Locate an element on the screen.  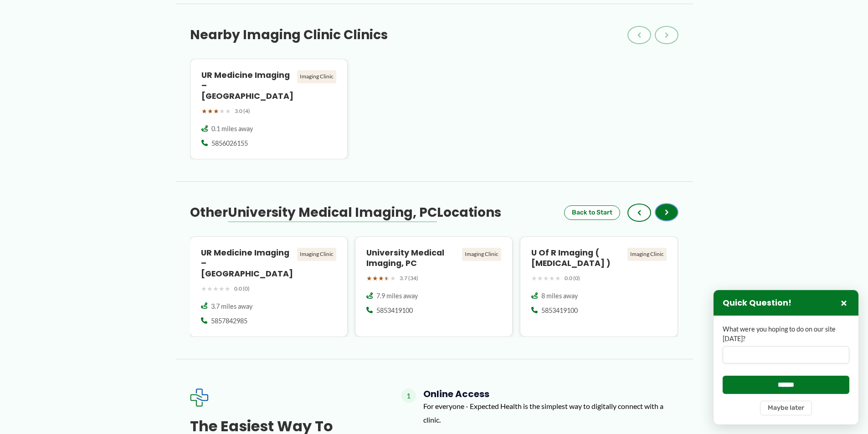
h4: University Medical Imaging, PC is located at coordinates (412, 258).